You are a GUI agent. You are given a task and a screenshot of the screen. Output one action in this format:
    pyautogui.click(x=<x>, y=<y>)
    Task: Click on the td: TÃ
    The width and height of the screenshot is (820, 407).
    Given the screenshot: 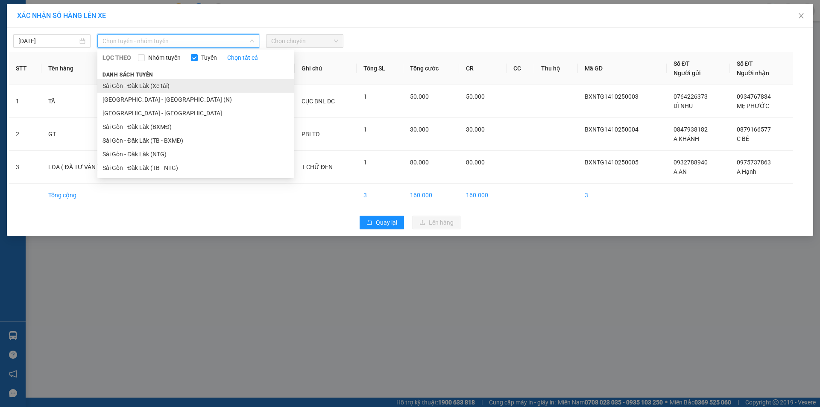 What is the action you would take?
    pyautogui.click(x=84, y=101)
    